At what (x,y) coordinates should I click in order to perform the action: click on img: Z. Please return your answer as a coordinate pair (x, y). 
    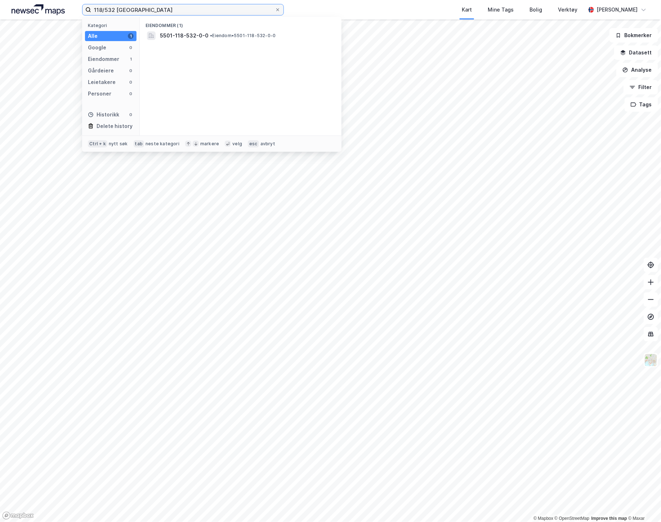
    Looking at the image, I should click on (651, 360).